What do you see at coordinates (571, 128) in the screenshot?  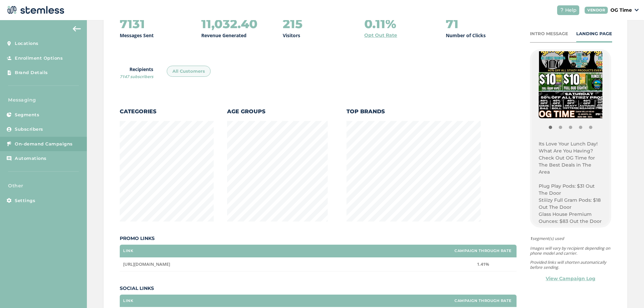 I see `button: Item 2` at bounding box center [571, 128].